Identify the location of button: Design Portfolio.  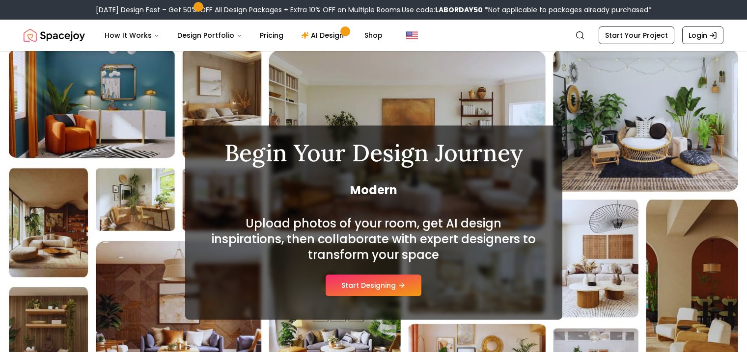
(210, 35).